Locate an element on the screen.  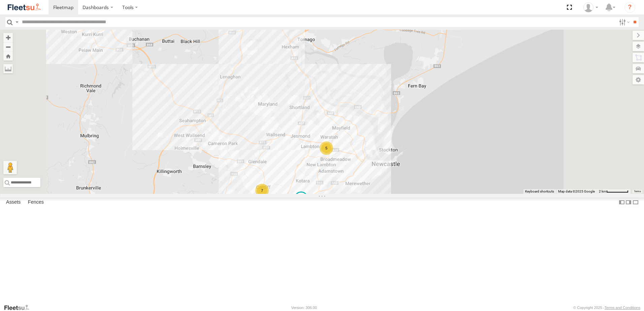
label: Fences is located at coordinates (36, 202).